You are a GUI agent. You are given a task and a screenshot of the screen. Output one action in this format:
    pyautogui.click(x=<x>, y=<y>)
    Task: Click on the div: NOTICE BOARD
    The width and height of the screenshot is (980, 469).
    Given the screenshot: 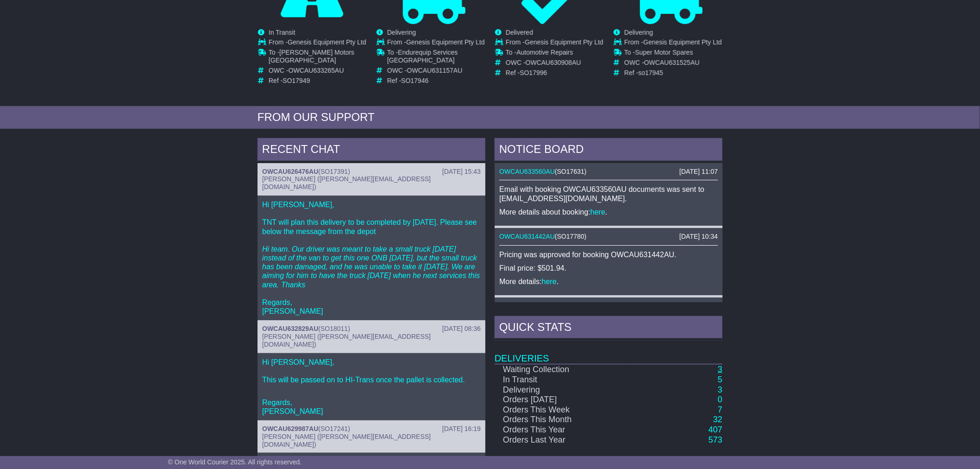 What is the action you would take?
    pyautogui.click(x=608, y=150)
    